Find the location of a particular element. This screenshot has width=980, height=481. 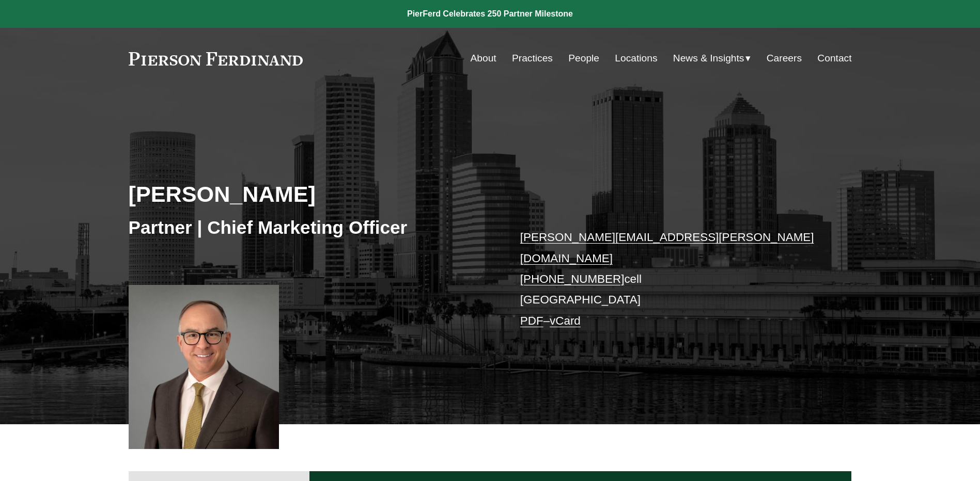

a: About is located at coordinates (483, 58).